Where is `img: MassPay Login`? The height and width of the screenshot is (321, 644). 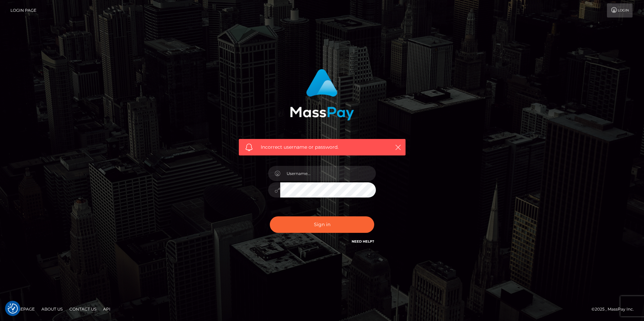 img: MassPay Login is located at coordinates (322, 94).